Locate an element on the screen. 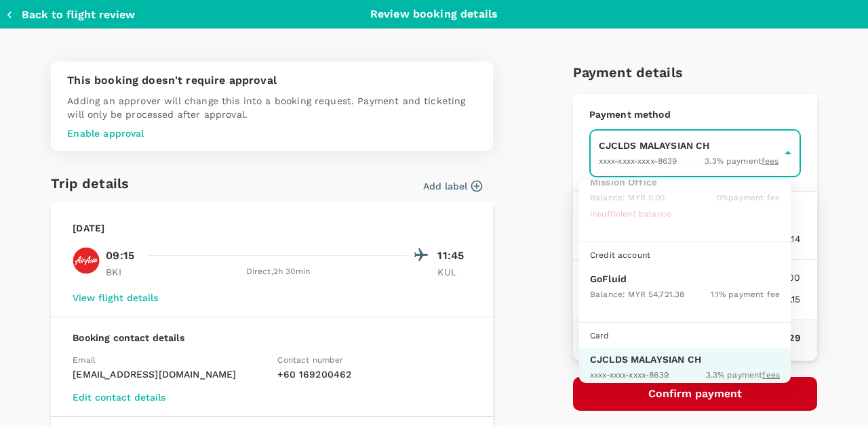 The height and width of the screenshot is (427, 868). p: GoFluid is located at coordinates (685, 279).